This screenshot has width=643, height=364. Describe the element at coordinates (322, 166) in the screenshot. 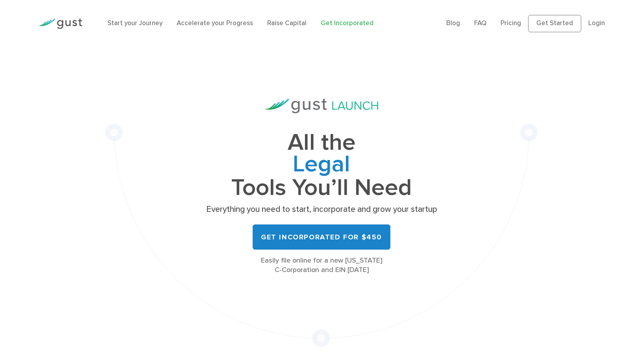

I see `span: Legal` at that location.